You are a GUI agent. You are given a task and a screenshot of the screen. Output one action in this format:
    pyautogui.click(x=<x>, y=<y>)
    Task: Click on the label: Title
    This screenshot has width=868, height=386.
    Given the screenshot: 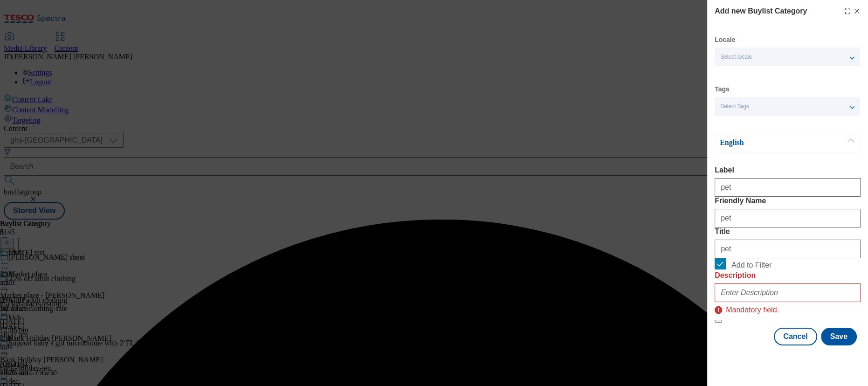 What is the action you would take?
    pyautogui.click(x=788, y=232)
    